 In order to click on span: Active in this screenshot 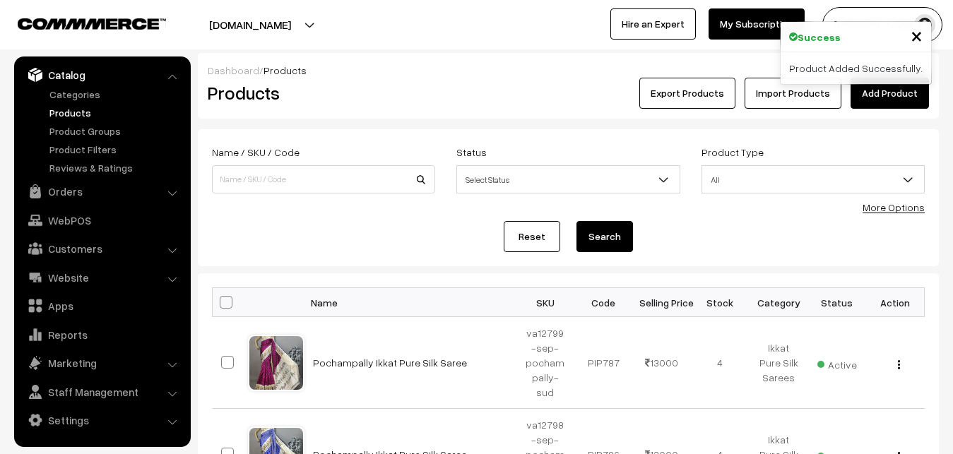, I will do `click(837, 363)`.